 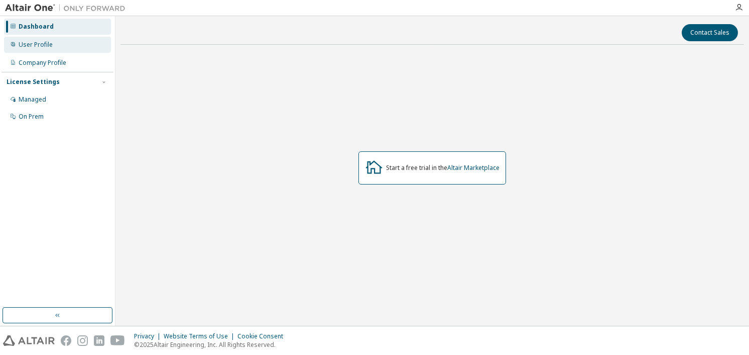 I want to click on div: Start a free trial in the, so click(x=443, y=168).